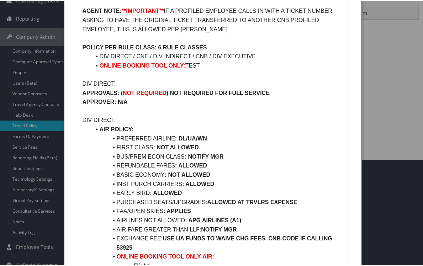 This screenshot has height=266, width=423. I want to click on li: AIRLINES NOT ALLOWED, so click(218, 220).